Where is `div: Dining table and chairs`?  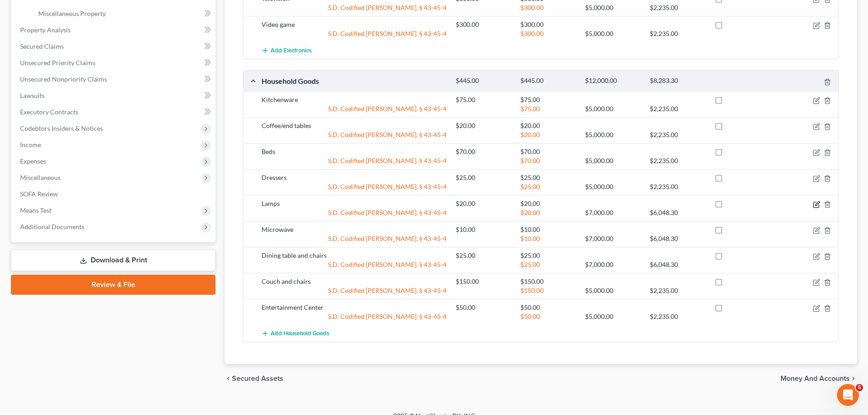 div: Dining table and chairs is located at coordinates (354, 256).